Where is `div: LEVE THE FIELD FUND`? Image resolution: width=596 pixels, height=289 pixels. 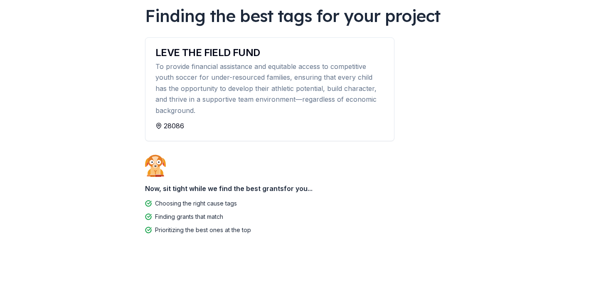
div: LEVE THE FIELD FUND is located at coordinates (270, 53).